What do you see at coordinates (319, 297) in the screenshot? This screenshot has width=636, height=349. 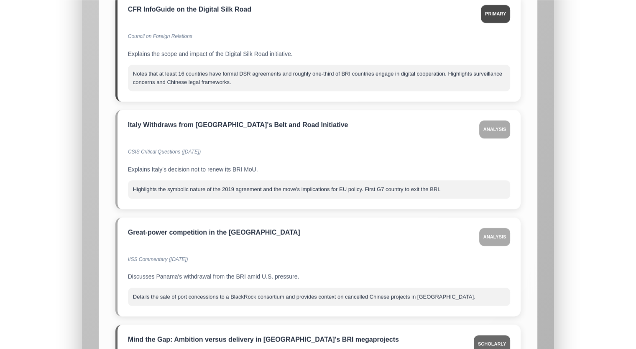 I see `div: Details the sale of port concessions to a BlackRock consortium and provides context on cancelled ...` at bounding box center [319, 297].